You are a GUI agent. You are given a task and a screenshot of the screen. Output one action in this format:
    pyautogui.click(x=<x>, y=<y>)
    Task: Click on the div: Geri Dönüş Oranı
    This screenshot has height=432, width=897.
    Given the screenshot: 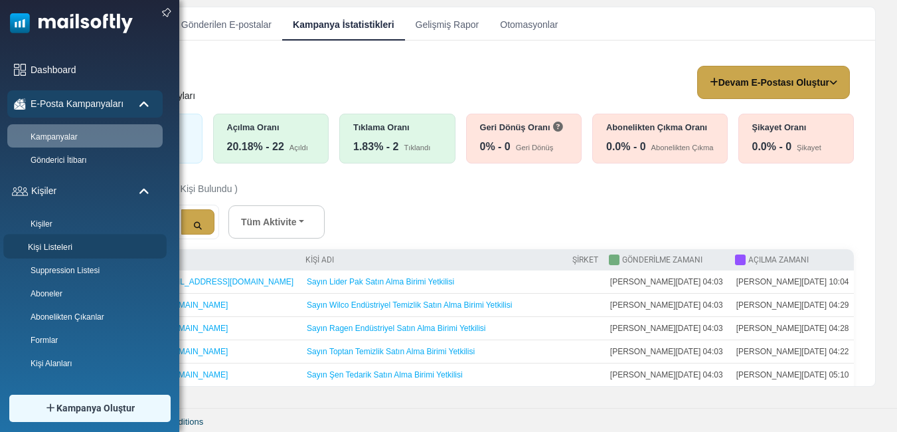 What is the action you would take?
    pyautogui.click(x=524, y=127)
    